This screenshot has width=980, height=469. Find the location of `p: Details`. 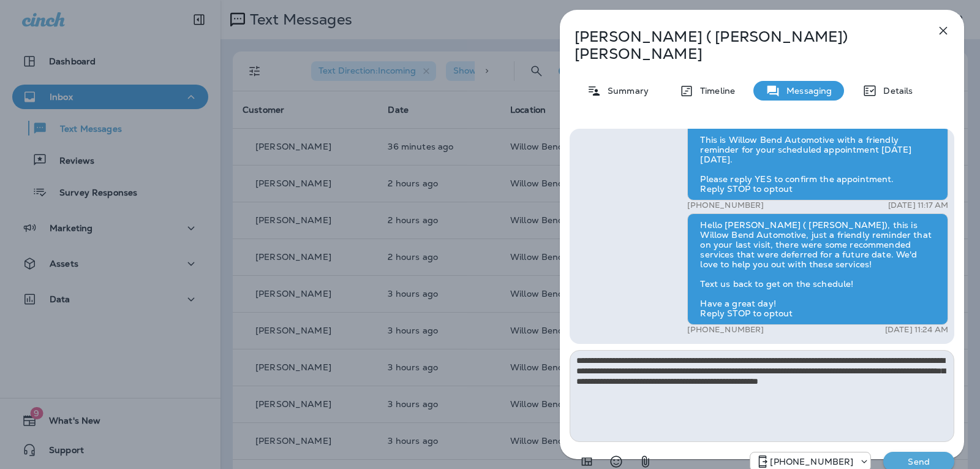

p: Details is located at coordinates (895, 91).